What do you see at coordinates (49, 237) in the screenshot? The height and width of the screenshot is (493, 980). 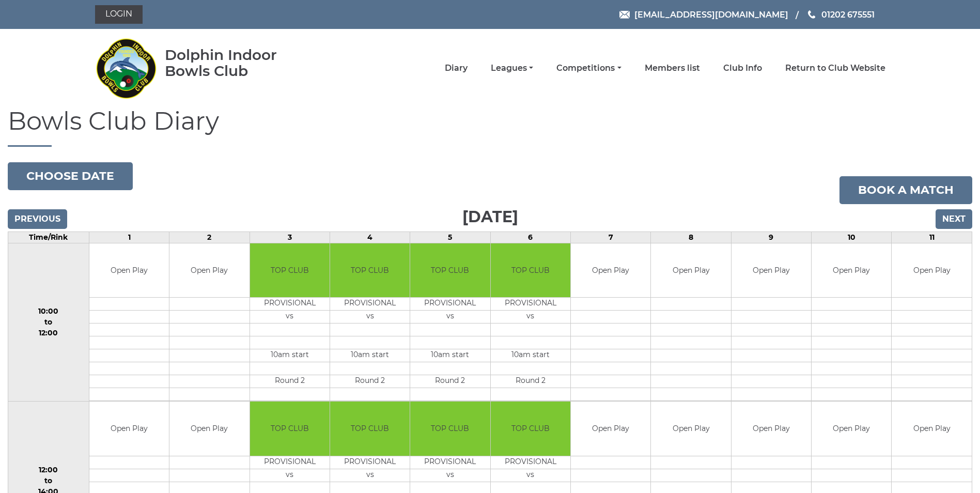 I see `td: Time/Rink` at bounding box center [49, 237].